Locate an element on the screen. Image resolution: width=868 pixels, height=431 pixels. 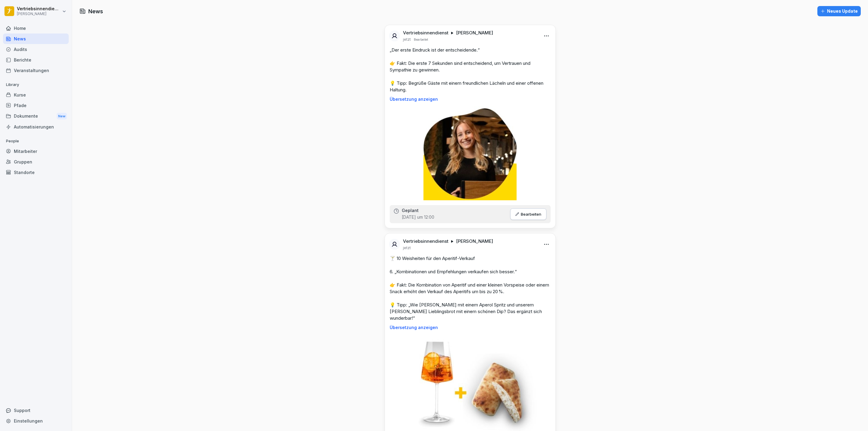
a: Veranstaltungen is located at coordinates (35, 70).